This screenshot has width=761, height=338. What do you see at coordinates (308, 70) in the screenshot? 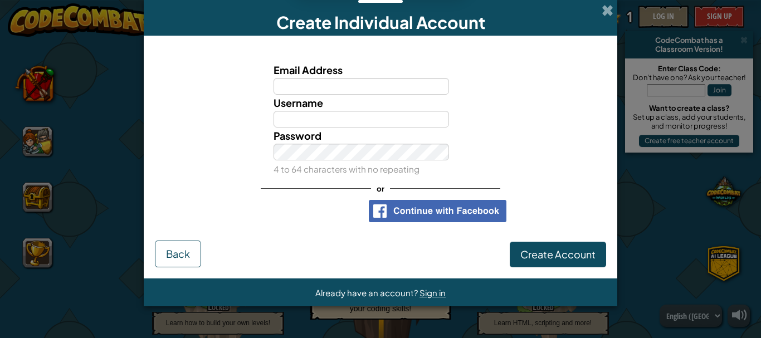
I see `span: Email Address` at bounding box center [308, 70].